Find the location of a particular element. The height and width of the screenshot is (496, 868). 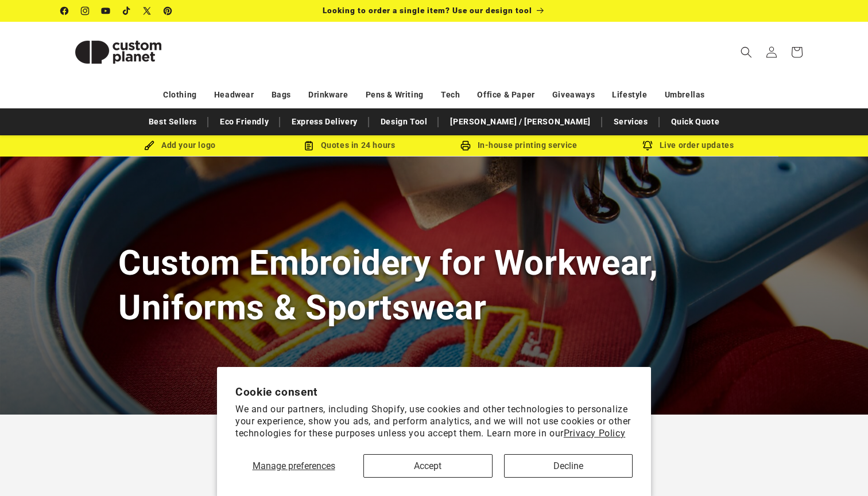

a: Giveaways is located at coordinates (573, 95).